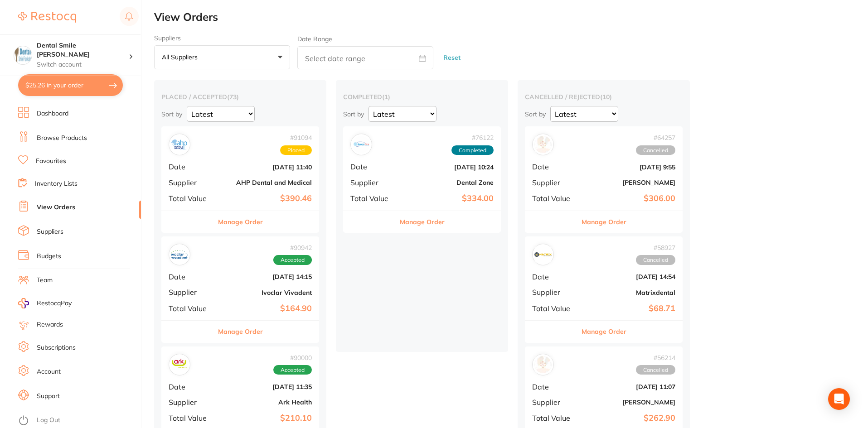 The width and height of the screenshot is (868, 428). I want to click on a: Rewards, so click(50, 325).